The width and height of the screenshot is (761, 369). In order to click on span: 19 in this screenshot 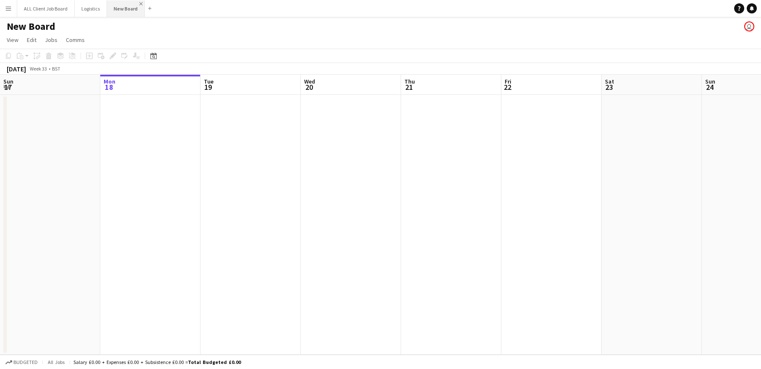, I will do `click(208, 87)`.